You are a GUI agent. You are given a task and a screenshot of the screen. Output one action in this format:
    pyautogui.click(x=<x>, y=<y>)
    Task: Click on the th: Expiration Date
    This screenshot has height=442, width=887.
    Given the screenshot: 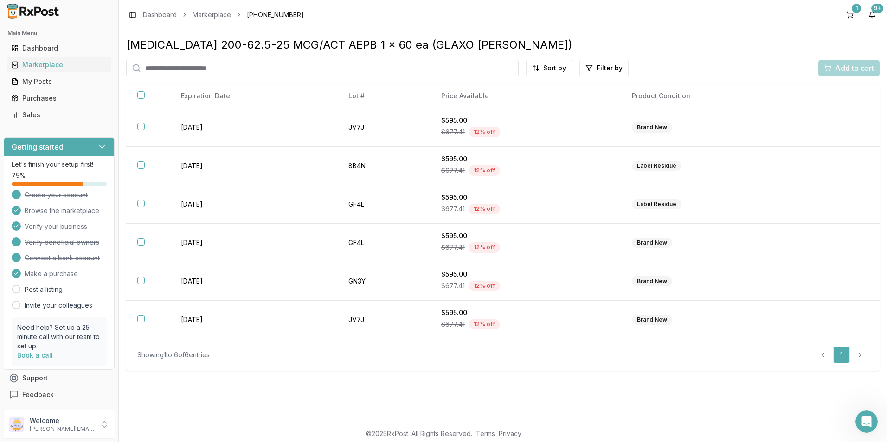 What is the action you would take?
    pyautogui.click(x=253, y=96)
    